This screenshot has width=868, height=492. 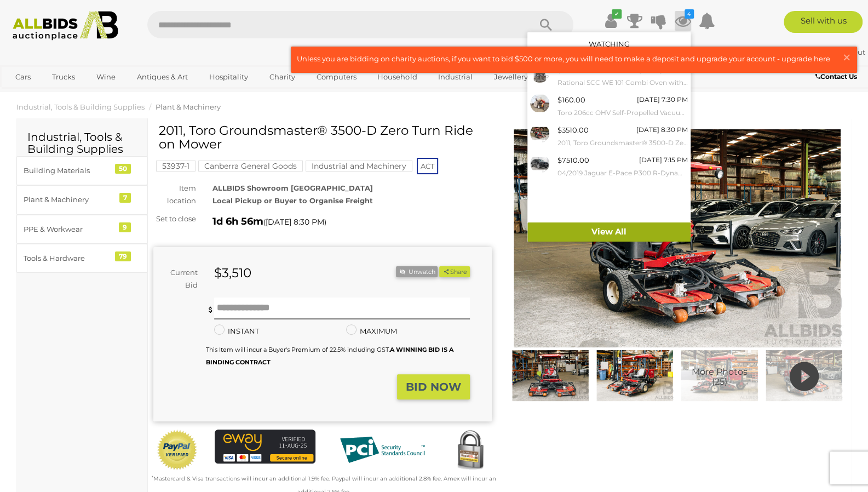 I want to click on span: ACT, so click(x=427, y=166).